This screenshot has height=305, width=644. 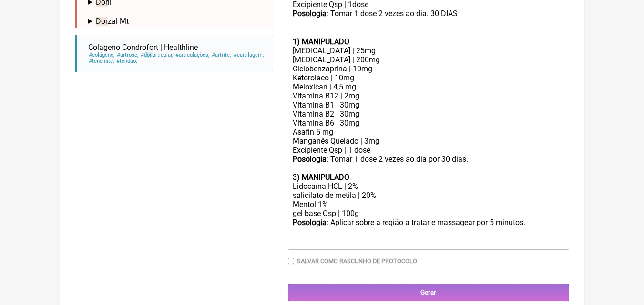 I want to click on strong: 1) MANIPULADO, so click(x=321, y=41).